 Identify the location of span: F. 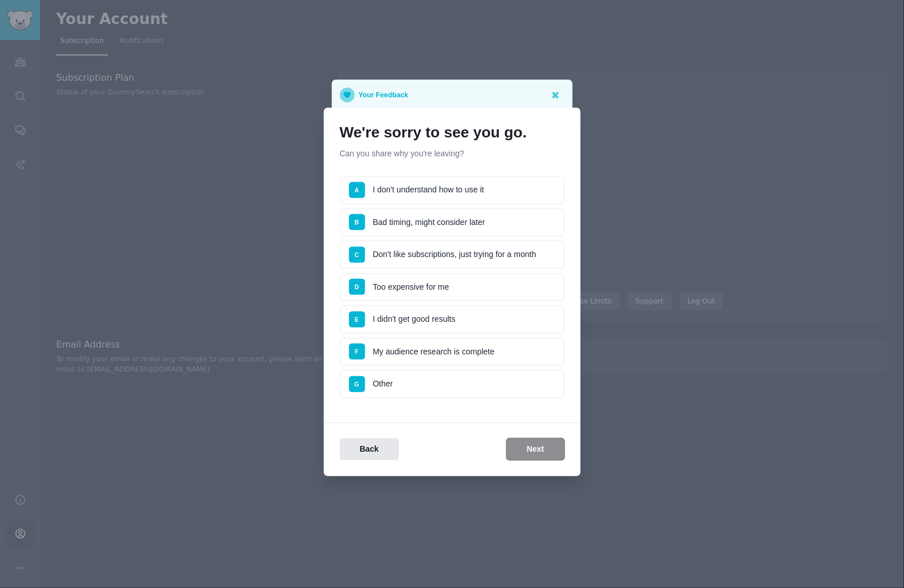
(357, 352).